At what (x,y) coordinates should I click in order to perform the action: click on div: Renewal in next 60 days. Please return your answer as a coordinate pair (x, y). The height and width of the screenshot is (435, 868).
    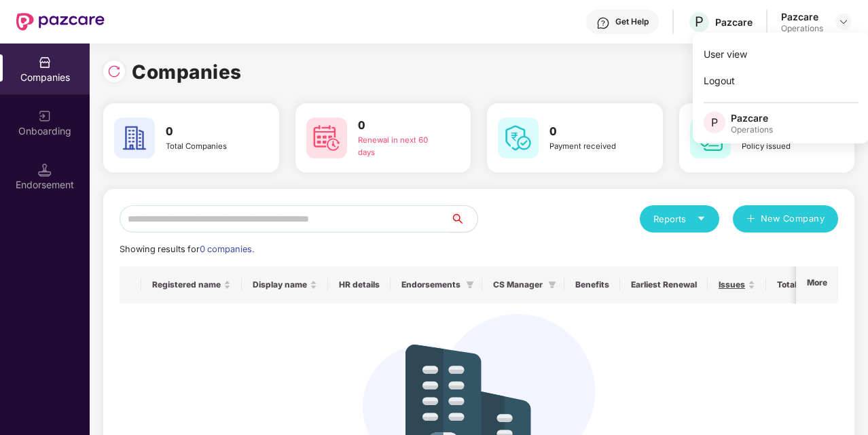
    Looking at the image, I should click on (400, 146).